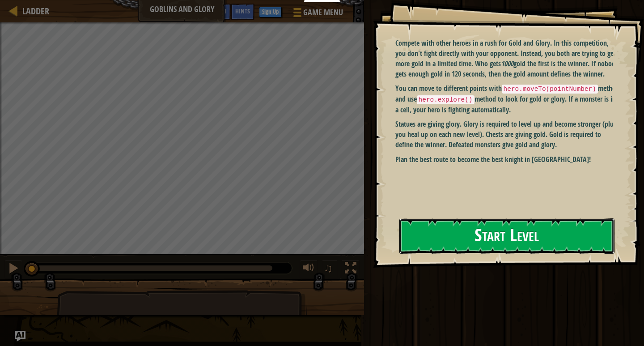 This screenshot has height=346, width=644. Describe the element at coordinates (219, 11) in the screenshot. I see `span: Ask AI` at that location.